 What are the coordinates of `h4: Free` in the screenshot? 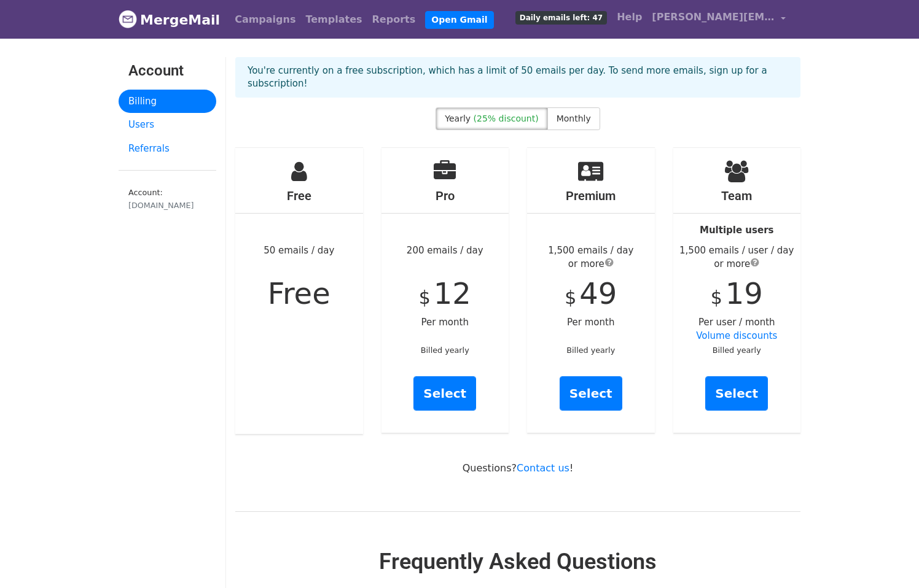 It's located at (299, 196).